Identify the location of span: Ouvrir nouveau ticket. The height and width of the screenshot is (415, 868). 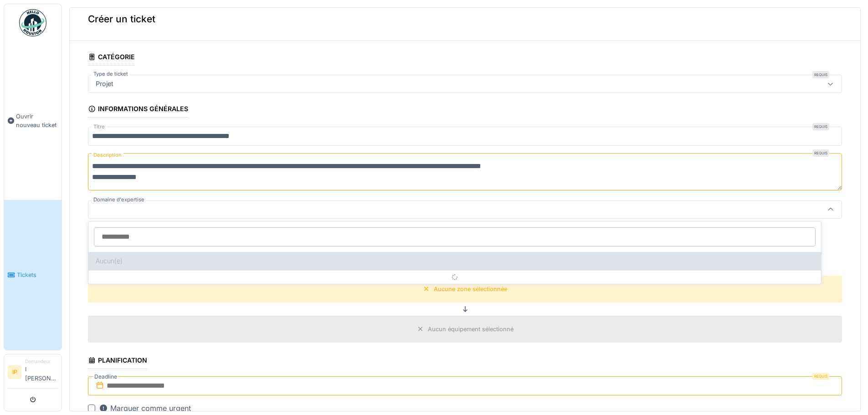
(37, 121).